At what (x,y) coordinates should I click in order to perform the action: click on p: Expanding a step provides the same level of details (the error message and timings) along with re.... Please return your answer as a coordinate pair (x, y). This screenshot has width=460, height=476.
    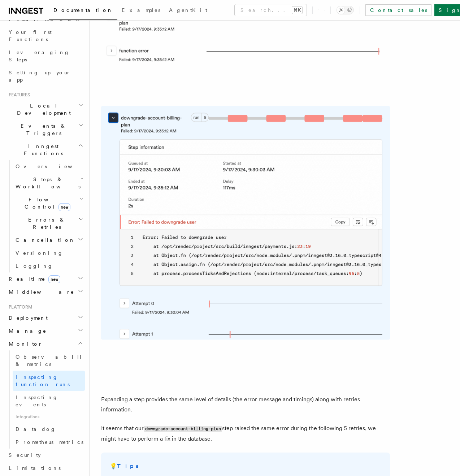
    Looking at the image, I should click on (246, 405).